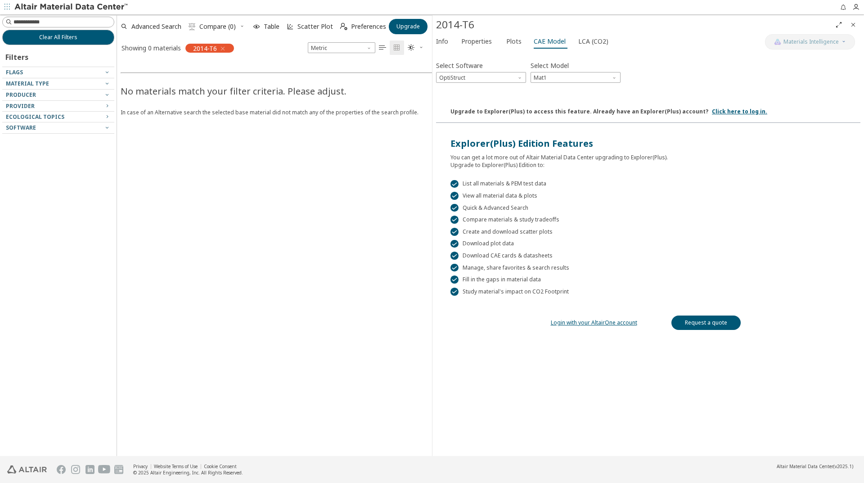 The width and height of the screenshot is (864, 483). What do you see at coordinates (648, 353) in the screenshot?
I see `div: Download plot data` at bounding box center [648, 353].